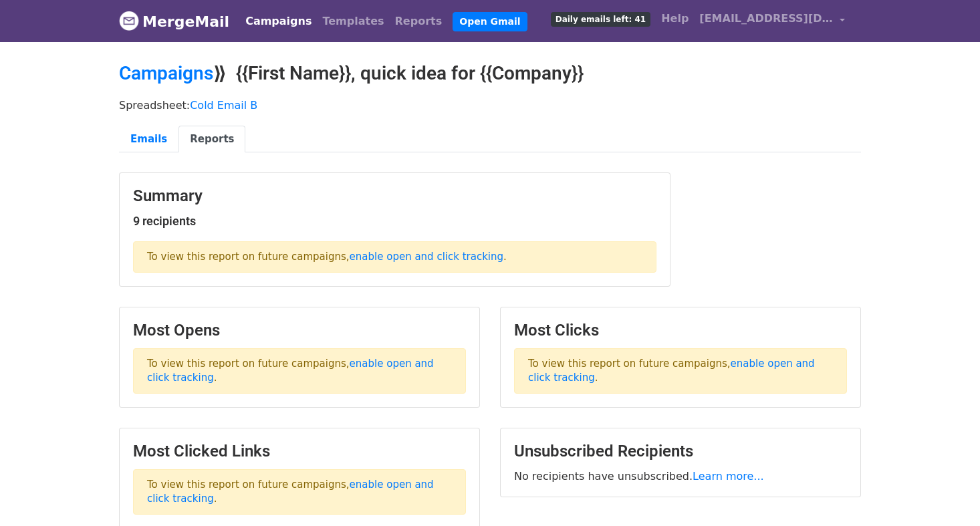 The image size is (980, 526). What do you see at coordinates (300, 452) in the screenshot?
I see `h3: Most Clicked Links` at bounding box center [300, 452].